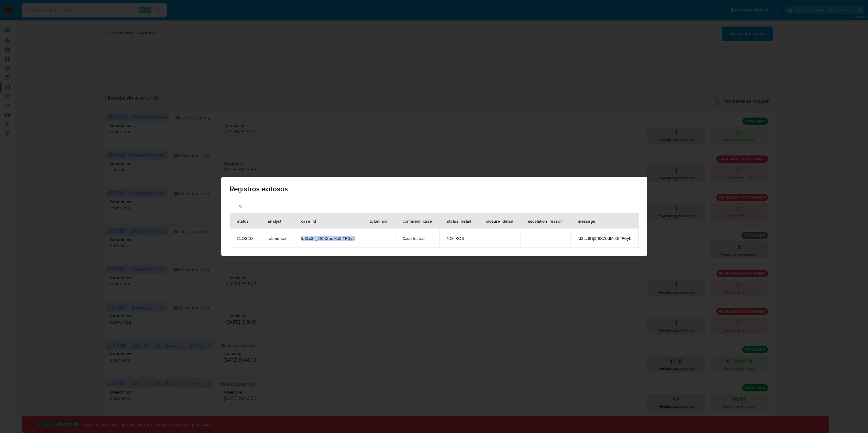  I want to click on div: case_id, so click(308, 221).